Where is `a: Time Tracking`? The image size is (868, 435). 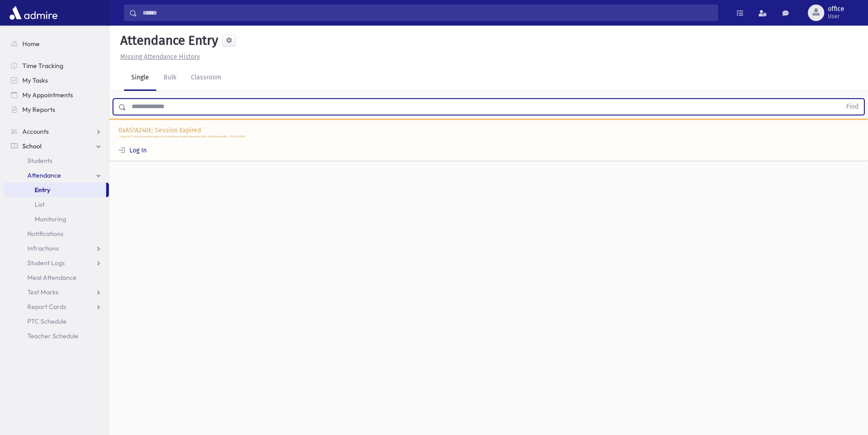 a: Time Tracking is located at coordinates (56, 66).